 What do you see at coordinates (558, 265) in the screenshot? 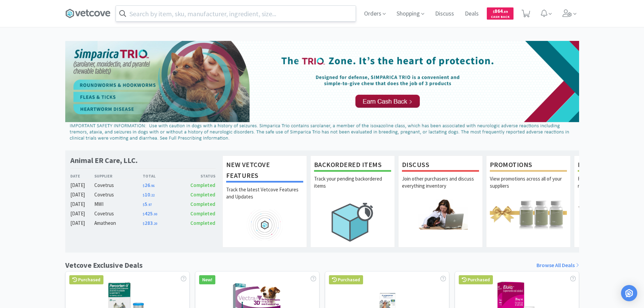
I see `a: Browse All Deals` at bounding box center [558, 265].